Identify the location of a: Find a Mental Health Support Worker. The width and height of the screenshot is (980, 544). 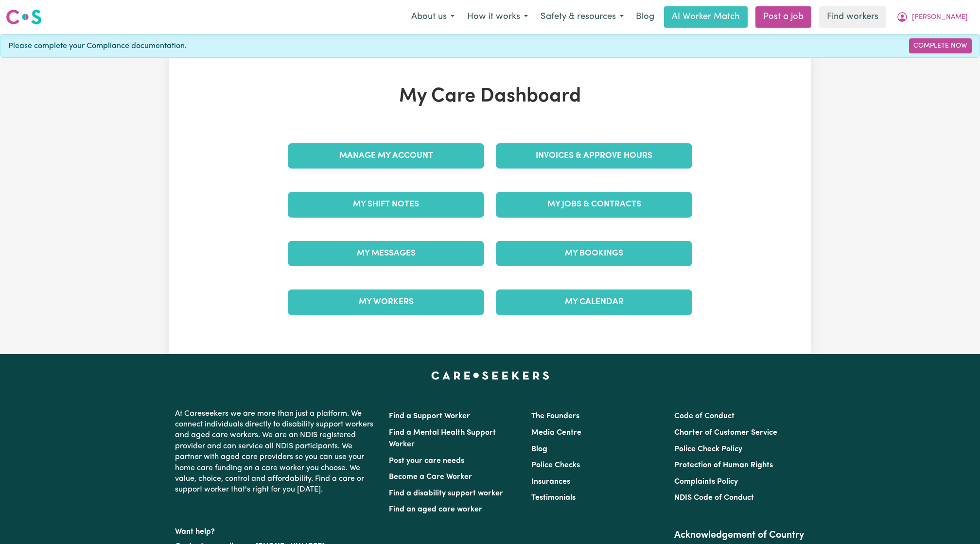
(442, 438).